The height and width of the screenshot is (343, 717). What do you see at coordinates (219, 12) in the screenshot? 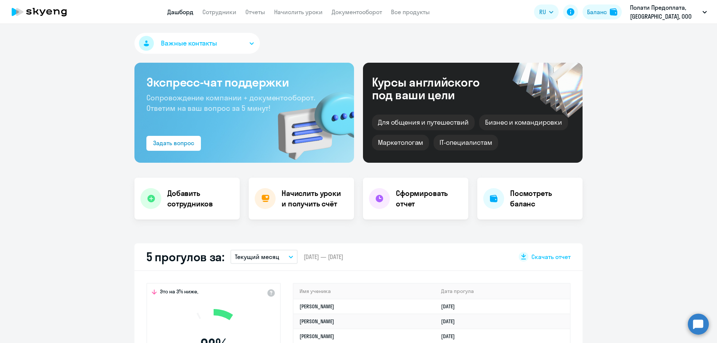
I see `a: Сотрудники` at bounding box center [219, 12].